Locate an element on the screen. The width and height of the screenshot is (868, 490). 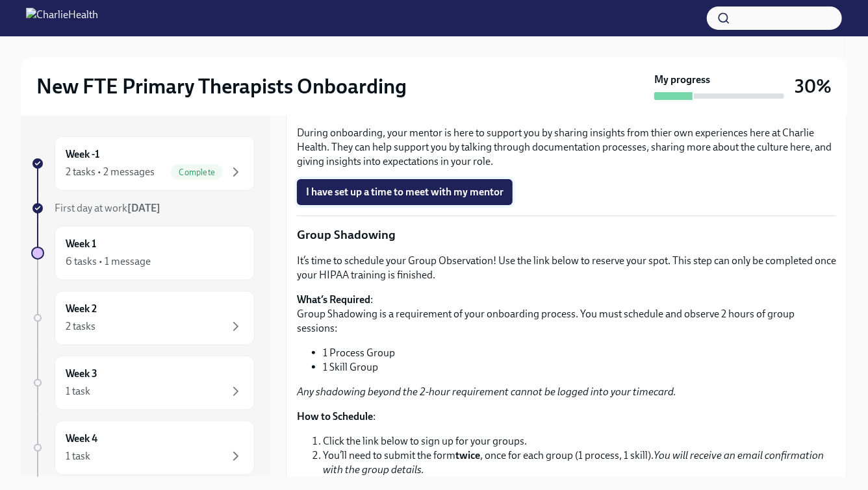
a: Week 16 tasks • 1 message is located at coordinates (143, 253).